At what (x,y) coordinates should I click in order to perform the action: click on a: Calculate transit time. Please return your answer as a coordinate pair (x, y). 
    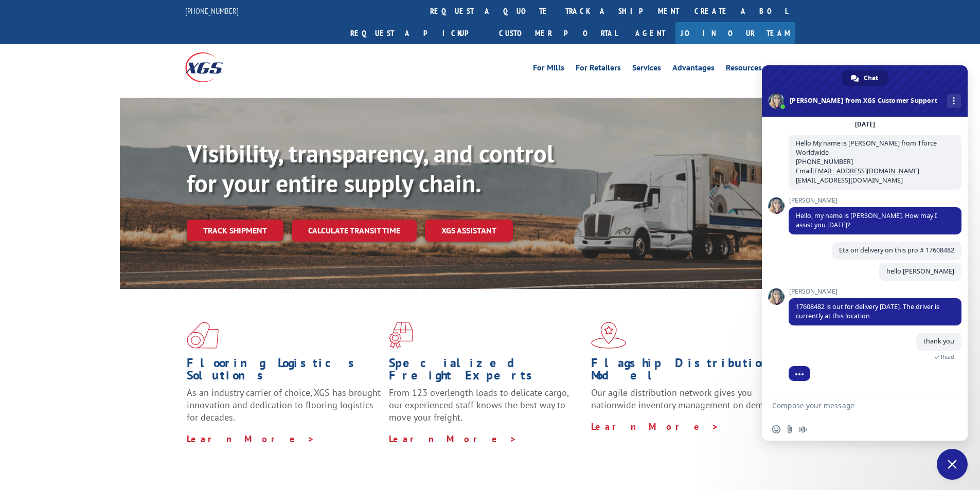
    Looking at the image, I should click on (354, 231).